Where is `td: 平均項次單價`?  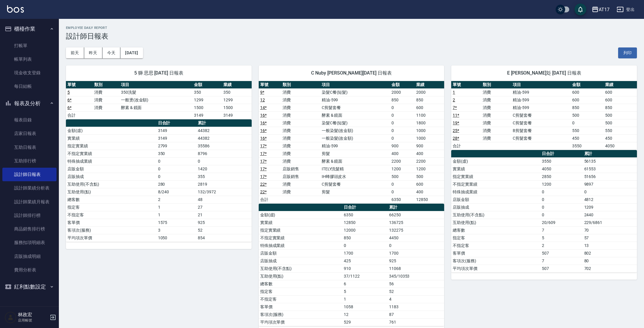 td: 平均項次單價 is located at coordinates (495, 268).